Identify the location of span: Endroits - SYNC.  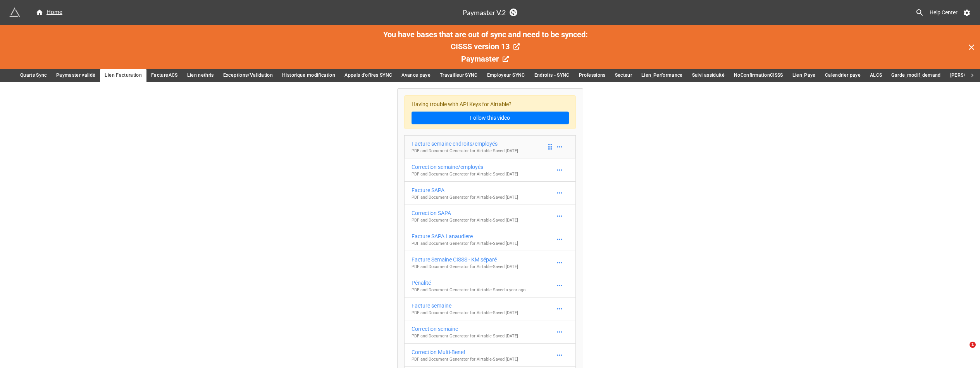
(552, 75).